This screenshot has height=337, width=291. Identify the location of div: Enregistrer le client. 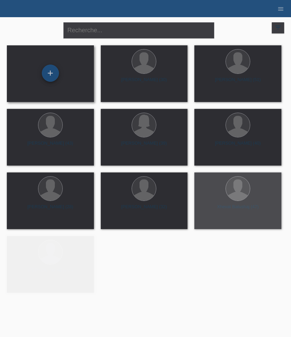
(50, 73).